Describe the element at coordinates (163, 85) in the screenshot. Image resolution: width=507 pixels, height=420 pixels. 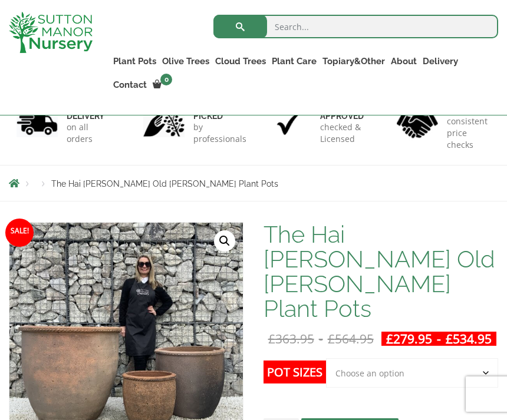
I see `a: 0` at that location.